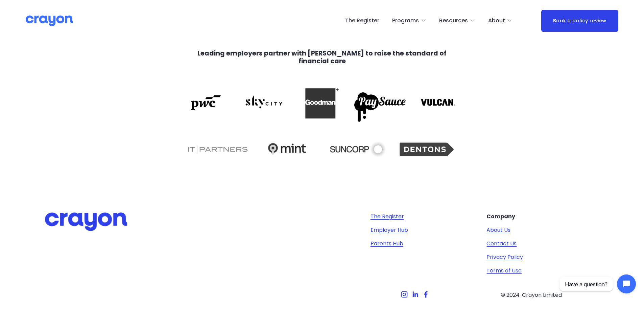 Image resolution: width=644 pixels, height=311 pixels. Describe the element at coordinates (531, 295) in the screenshot. I see `p: © 2024. Crayon Limited` at that location.